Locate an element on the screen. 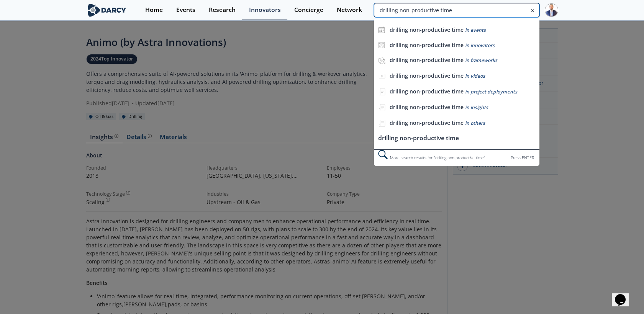  span: in innovators is located at coordinates (480, 45).